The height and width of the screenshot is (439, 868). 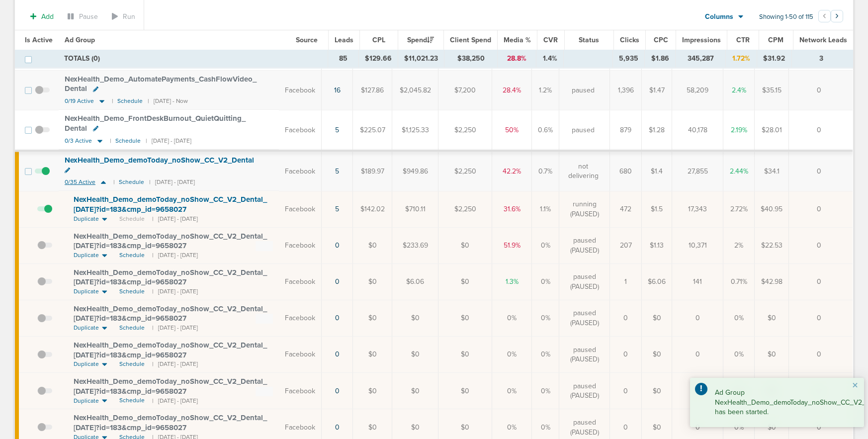 I want to click on span: Ad Group, so click(x=80, y=40).